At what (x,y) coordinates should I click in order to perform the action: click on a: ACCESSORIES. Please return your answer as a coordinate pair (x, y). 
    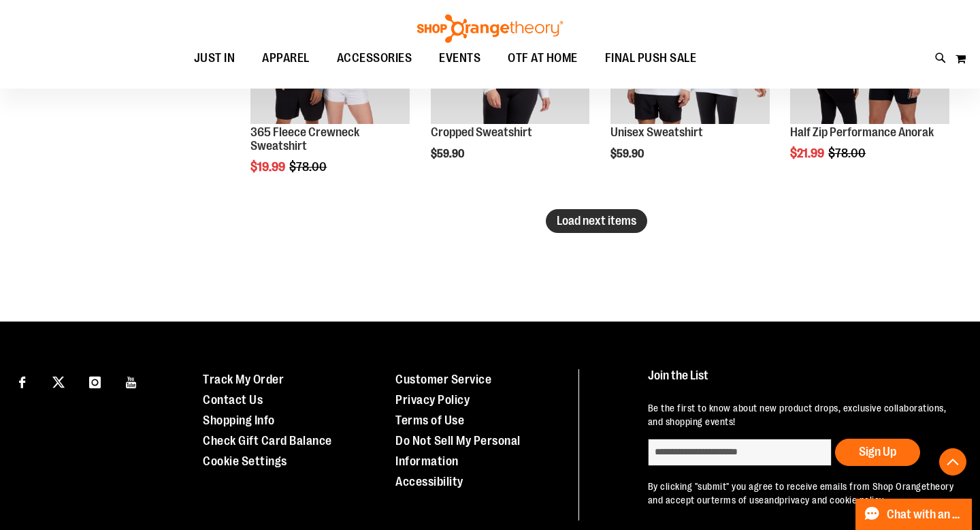
    Looking at the image, I should click on (374, 58).